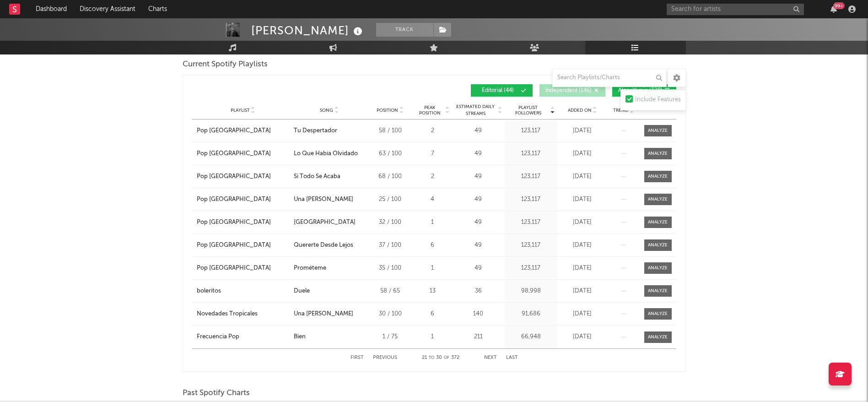  I want to click on span: Position, so click(387, 110).